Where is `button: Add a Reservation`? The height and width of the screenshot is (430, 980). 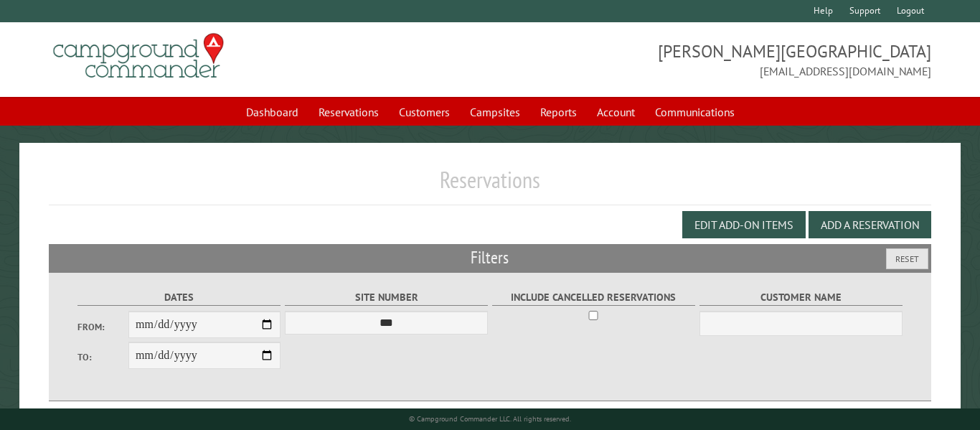
button: Add a Reservation is located at coordinates (869, 225).